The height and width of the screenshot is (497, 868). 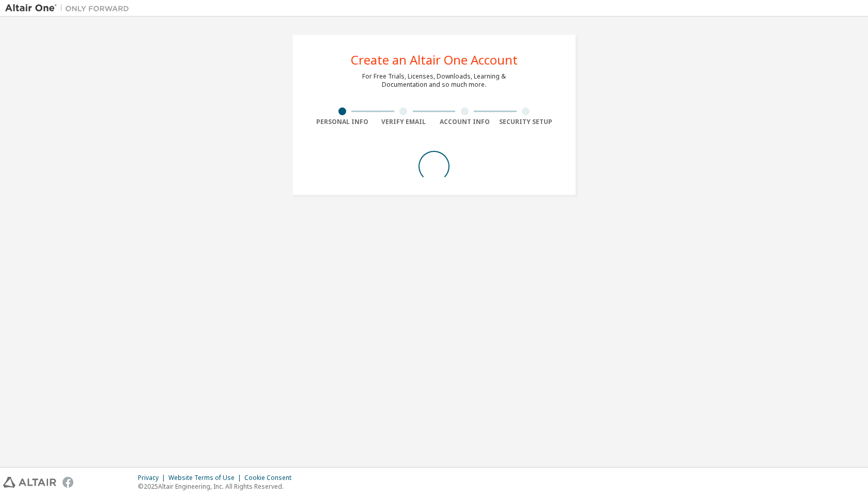 I want to click on div: Personal Info, so click(x=342, y=122).